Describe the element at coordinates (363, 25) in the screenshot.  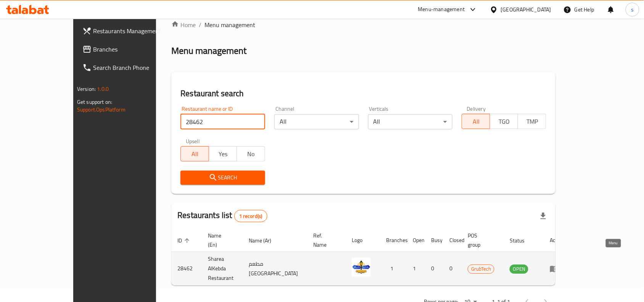
I see `nav: breadcrumb` at that location.